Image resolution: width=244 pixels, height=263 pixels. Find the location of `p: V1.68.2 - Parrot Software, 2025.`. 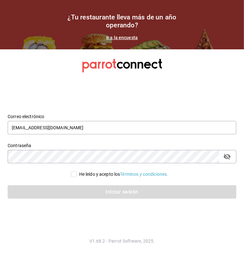

p: V1.68.2 - Parrot Software, 2025. is located at coordinates (122, 241).